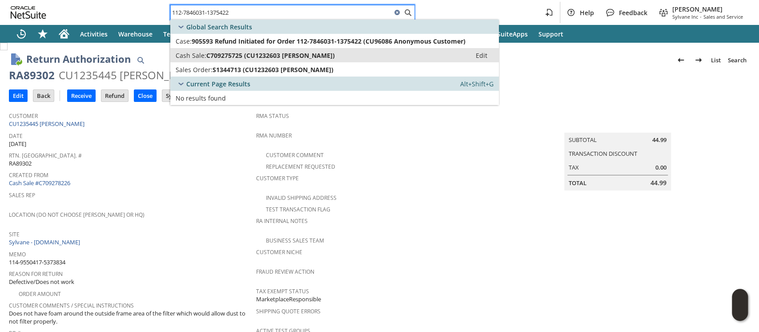 Image resolution: width=759 pixels, height=332 pixels. What do you see at coordinates (633, 12) in the screenshot?
I see `span: Feedback` at bounding box center [633, 12].